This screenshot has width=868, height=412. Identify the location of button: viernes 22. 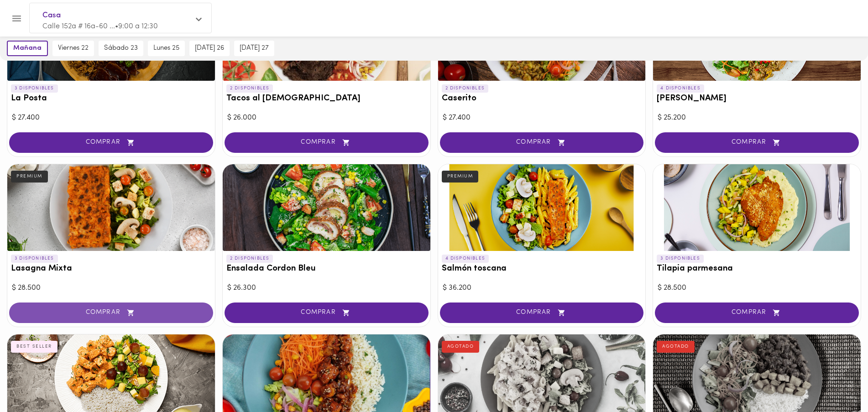
(73, 49).